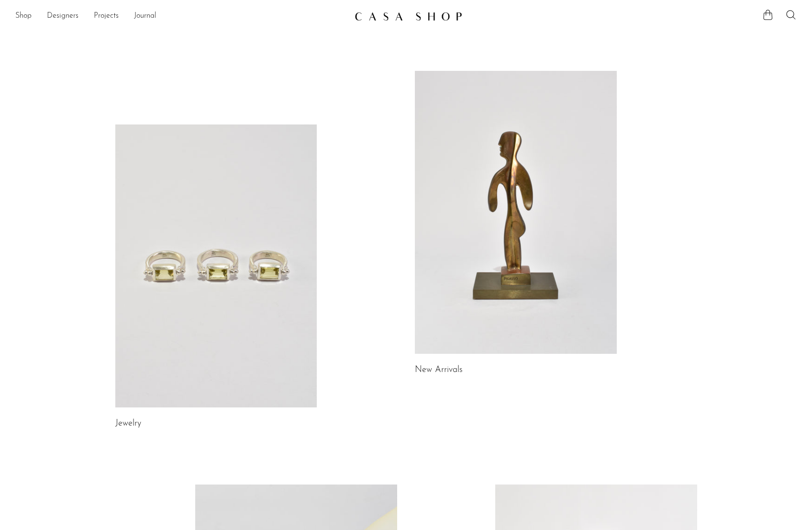 The width and height of the screenshot is (812, 530). Describe the element at coordinates (128, 423) in the screenshot. I see `a: Jewelry` at that location.